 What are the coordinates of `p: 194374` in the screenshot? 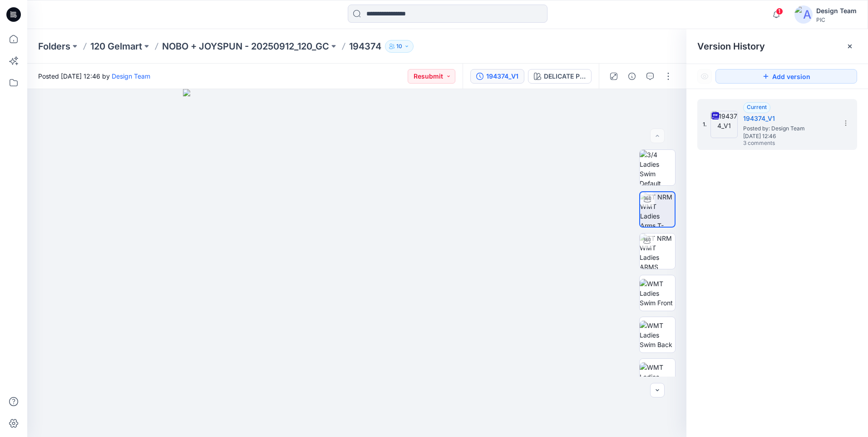 It's located at (365, 46).